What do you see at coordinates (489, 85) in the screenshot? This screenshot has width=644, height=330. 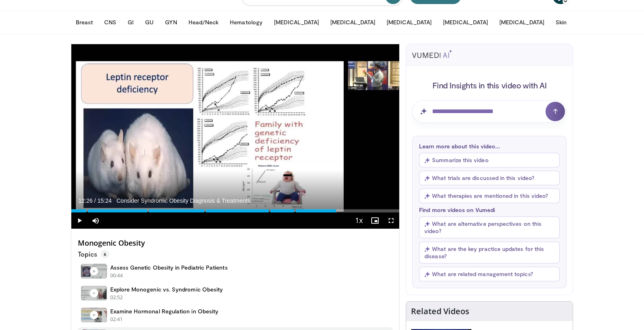 I see `h4: Find Insights in this video with AI` at bounding box center [489, 85].